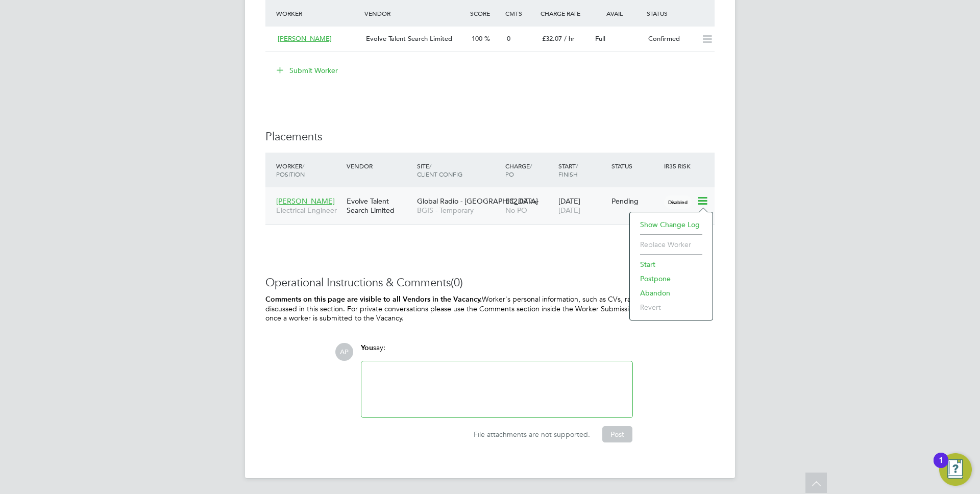  Describe the element at coordinates (671, 265) in the screenshot. I see `li: Start` at that location.